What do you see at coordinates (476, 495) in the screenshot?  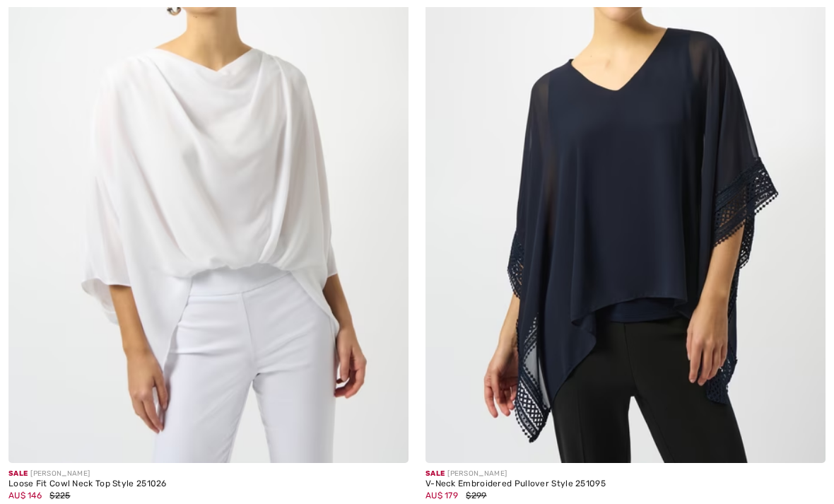 I see `span: $299` at bounding box center [476, 495].